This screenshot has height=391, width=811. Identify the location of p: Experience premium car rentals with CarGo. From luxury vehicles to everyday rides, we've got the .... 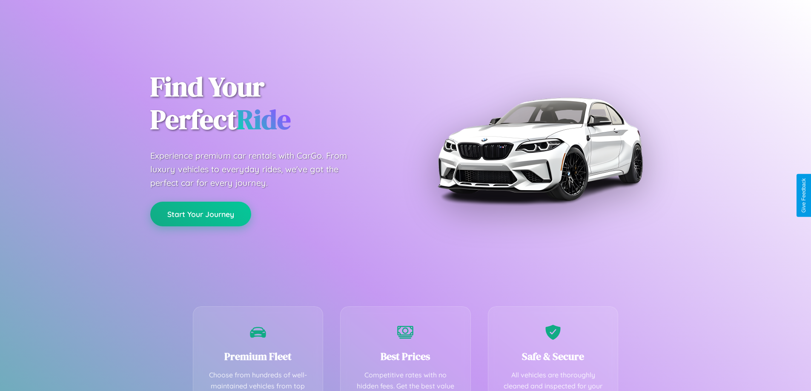
(257, 169).